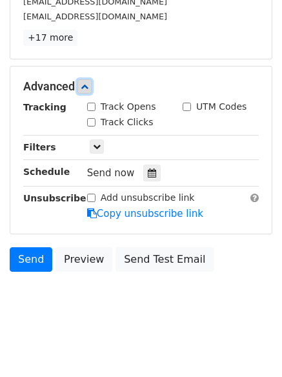 This screenshot has height=377, width=282. What do you see at coordinates (39, 147) in the screenshot?
I see `strong: Filters` at bounding box center [39, 147].